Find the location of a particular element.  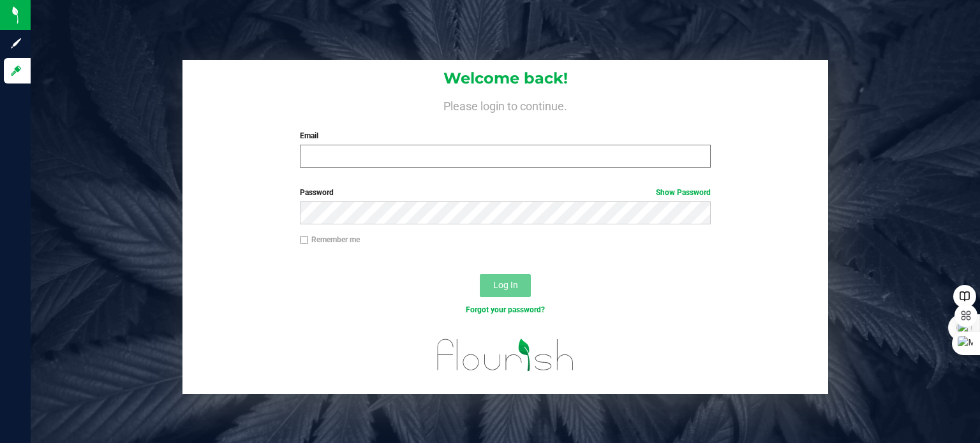

inline-svg: Sign up is located at coordinates (16, 43).